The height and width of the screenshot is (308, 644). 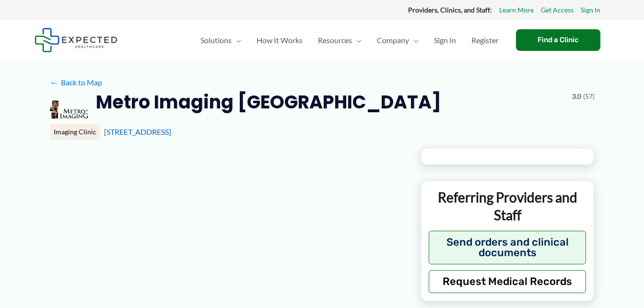 I want to click on a: SolutionsMenu Toggle, so click(x=220, y=40).